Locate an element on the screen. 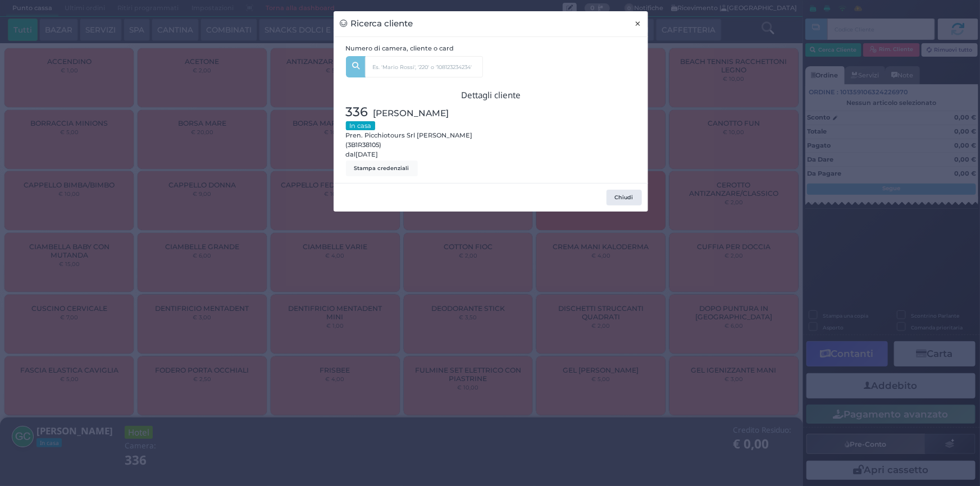 This screenshot has width=980, height=486. label: Numero di camera, cliente o card is located at coordinates (400, 48).